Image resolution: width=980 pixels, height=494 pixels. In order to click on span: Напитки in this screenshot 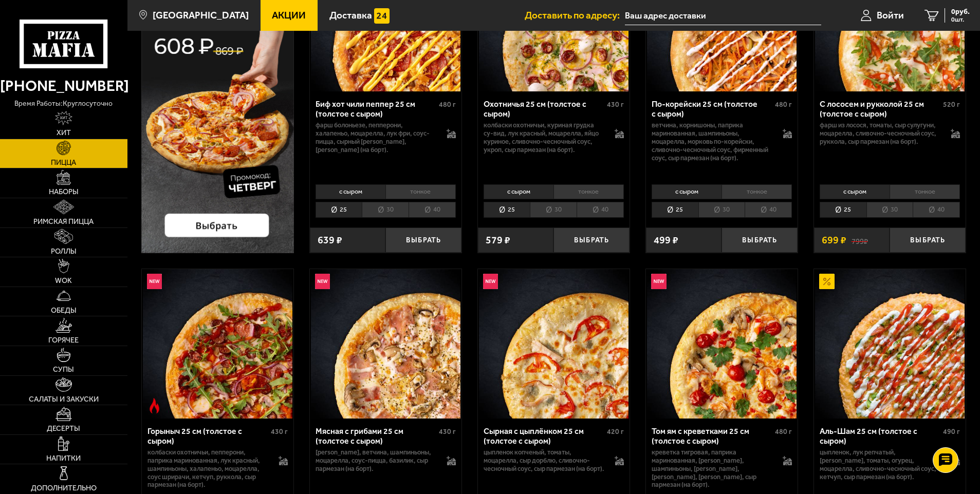, I will do `click(63, 458)`.